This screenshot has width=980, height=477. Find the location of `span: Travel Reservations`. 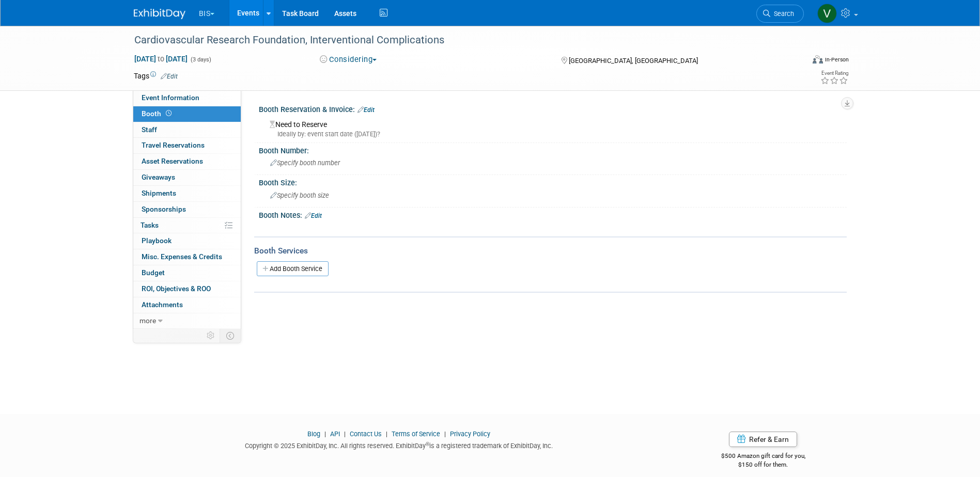

span: Travel Reservations is located at coordinates (173, 145).